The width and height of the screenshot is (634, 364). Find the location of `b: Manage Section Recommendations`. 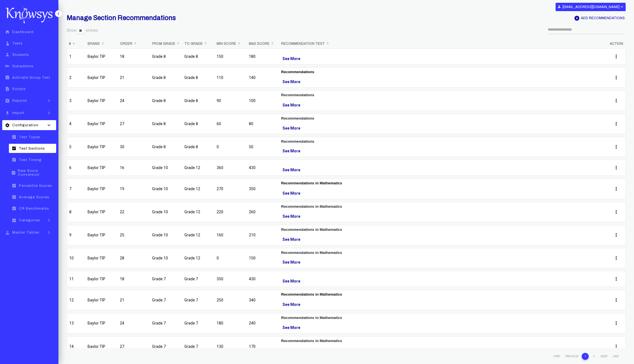

b: Manage Section Recommendations is located at coordinates (121, 18).